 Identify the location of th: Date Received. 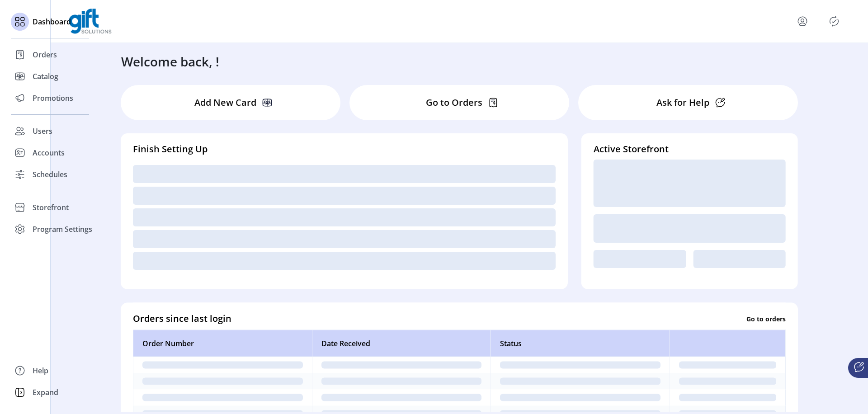
(402, 344).